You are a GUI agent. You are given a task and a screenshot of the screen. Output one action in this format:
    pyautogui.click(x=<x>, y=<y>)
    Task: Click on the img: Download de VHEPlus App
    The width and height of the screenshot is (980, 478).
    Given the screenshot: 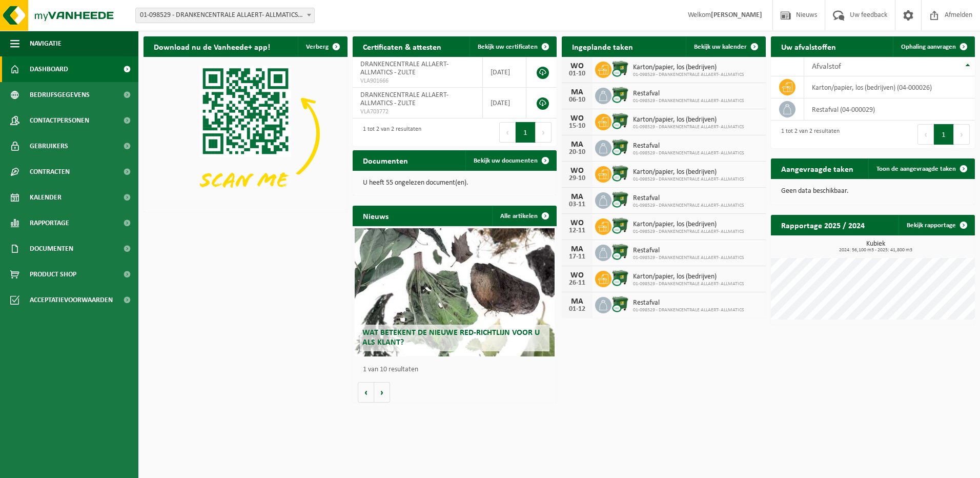 What is the action you would take?
    pyautogui.click(x=246, y=133)
    